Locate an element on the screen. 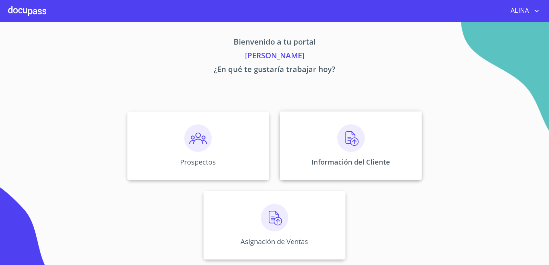  p: Bienvenido a tu portal is located at coordinates (274, 43).